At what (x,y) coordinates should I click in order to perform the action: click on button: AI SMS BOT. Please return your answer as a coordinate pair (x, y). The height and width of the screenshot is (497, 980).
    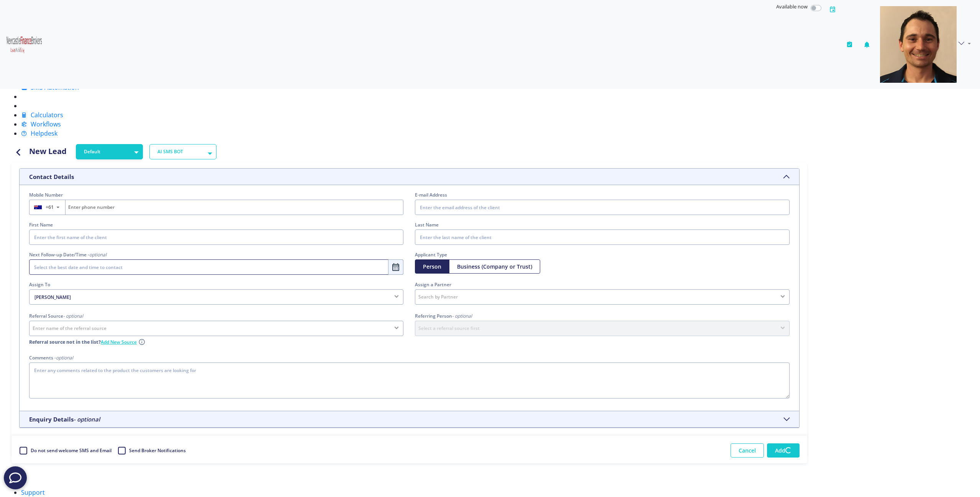
    Looking at the image, I should click on (182, 152).